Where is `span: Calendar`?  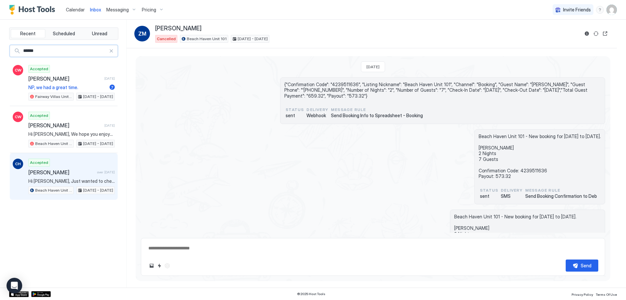
span: Calendar is located at coordinates (75, 9).